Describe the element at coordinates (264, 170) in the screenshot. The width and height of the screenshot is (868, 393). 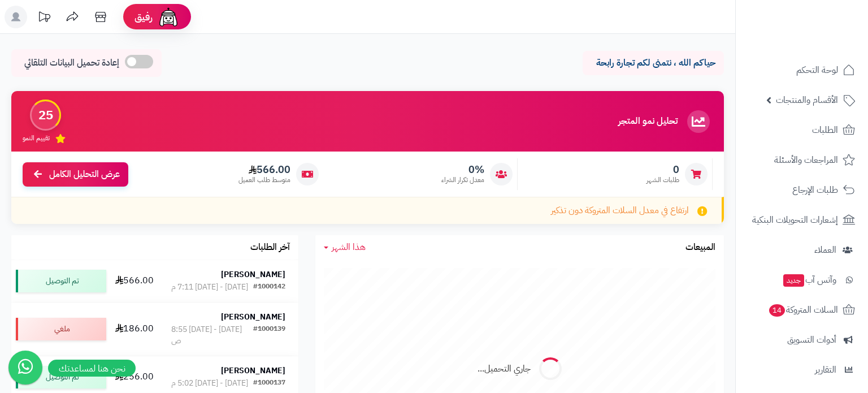
I see `span: 566.00` at that location.